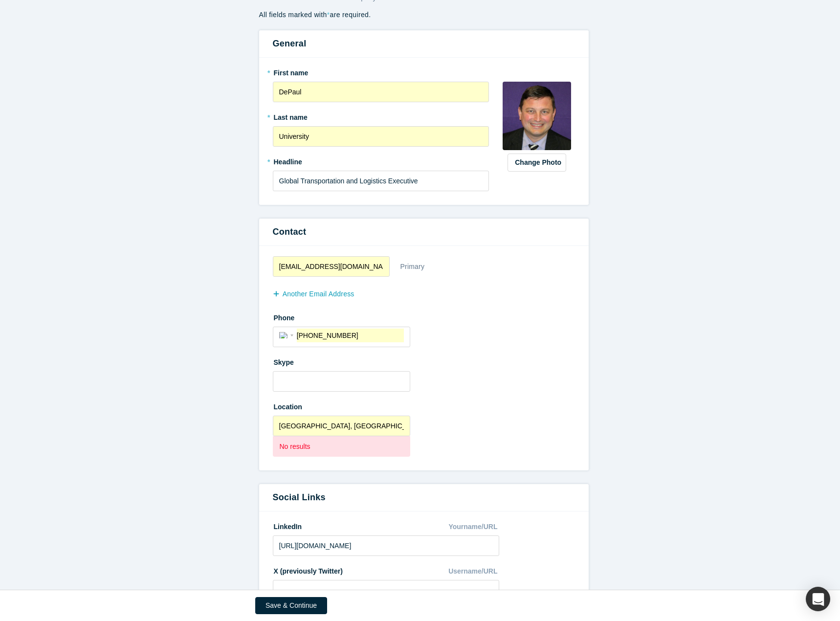  What do you see at coordinates (424, 316) in the screenshot?
I see `label: Phone` at bounding box center [424, 316].